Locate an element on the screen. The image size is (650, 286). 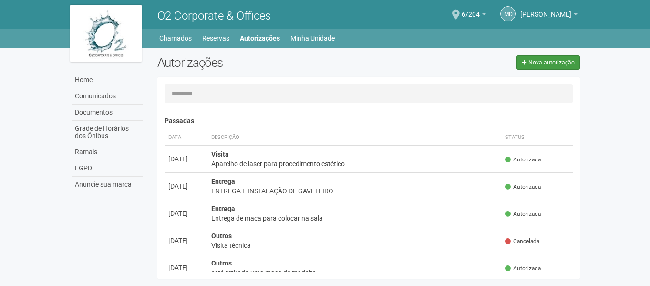
th: Descrição is located at coordinates (355, 137).